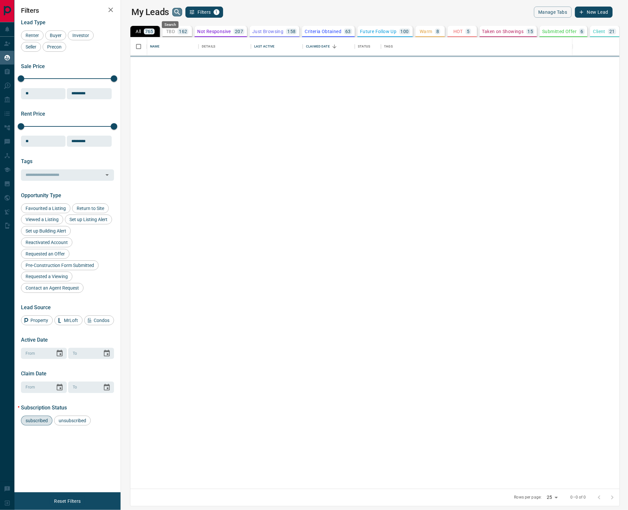 Image resolution: width=628 pixels, height=510 pixels. What do you see at coordinates (47, 276) in the screenshot?
I see `div: Requested a Viewing` at bounding box center [47, 276].